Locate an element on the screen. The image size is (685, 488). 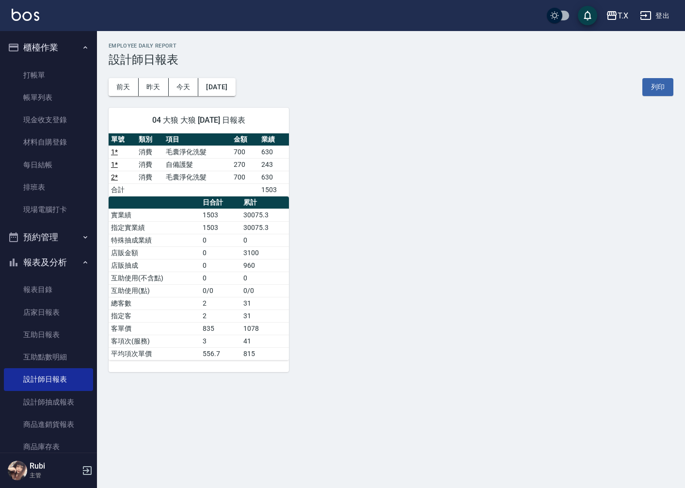
a: 互助日報表 is located at coordinates (48, 334).